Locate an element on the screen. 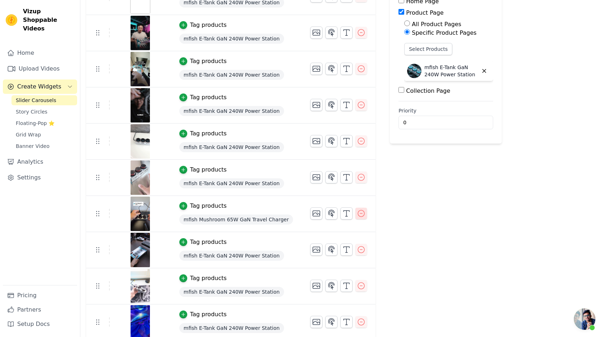 This screenshot has width=604, height=337. div: 开放式聊天 is located at coordinates (584, 319).